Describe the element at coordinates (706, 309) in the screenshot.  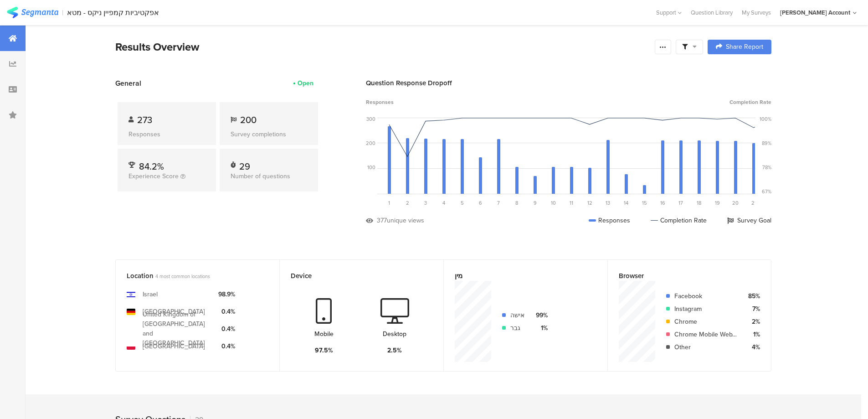
I see `div: Instagram` at that location.